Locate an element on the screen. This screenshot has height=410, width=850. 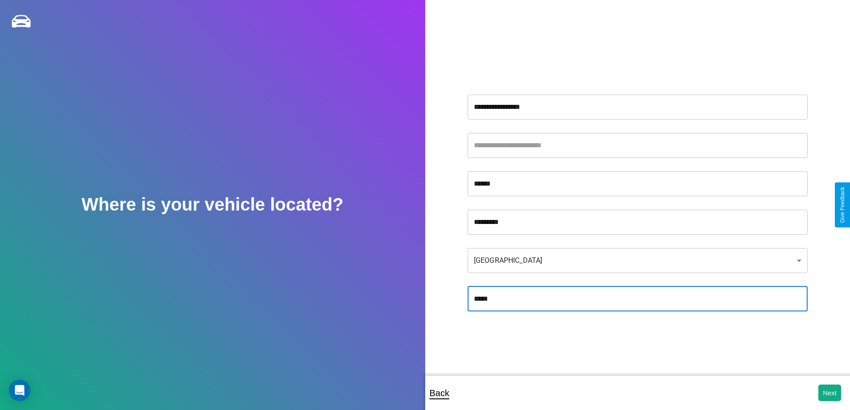
div: Open Intercom Messenger is located at coordinates (20, 390).